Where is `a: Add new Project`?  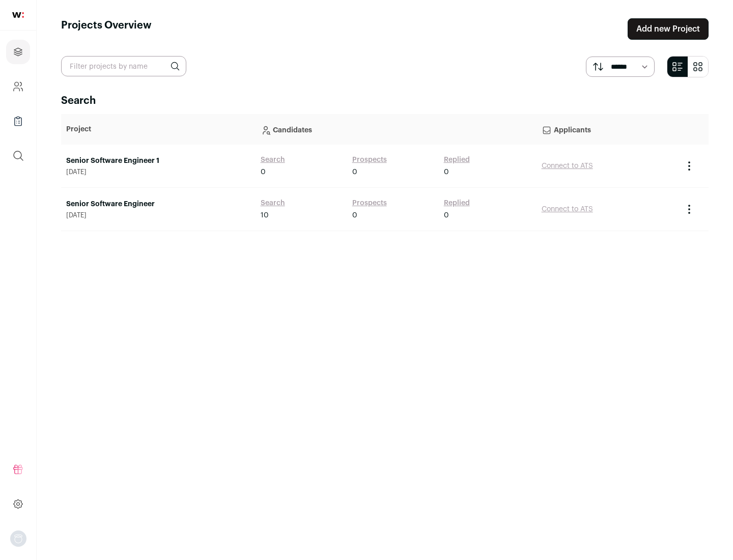 a: Add new Project is located at coordinates (668, 29).